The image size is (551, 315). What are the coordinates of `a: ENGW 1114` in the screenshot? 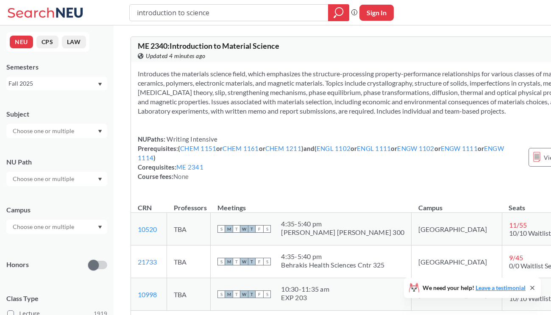 It's located at (321, 153).